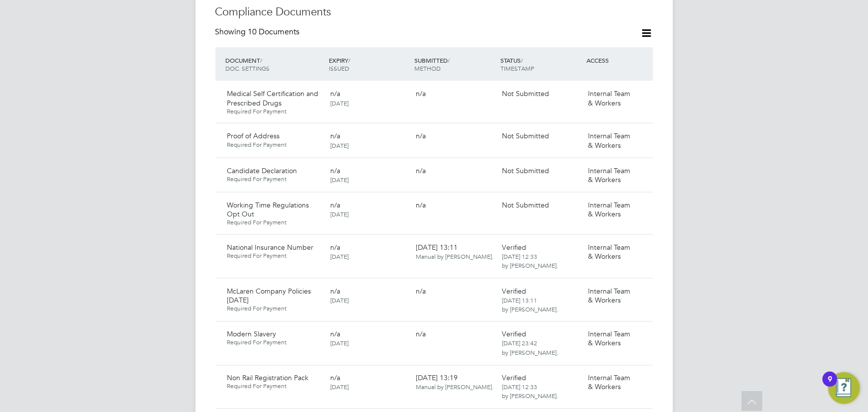 This screenshot has width=868, height=412. Describe the element at coordinates (248, 68) in the screenshot. I see `span: DOC. SETTINGS` at that location.